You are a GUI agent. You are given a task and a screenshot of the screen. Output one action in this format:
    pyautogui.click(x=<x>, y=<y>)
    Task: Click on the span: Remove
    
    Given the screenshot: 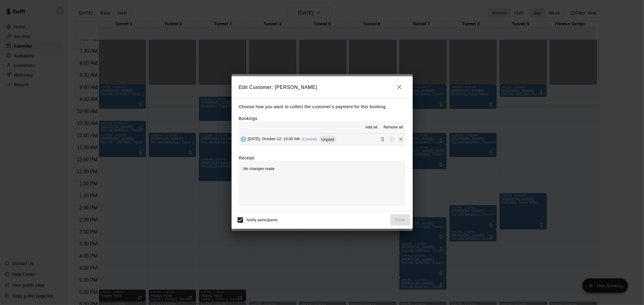 What is the action you would take?
    pyautogui.click(x=401, y=139)
    